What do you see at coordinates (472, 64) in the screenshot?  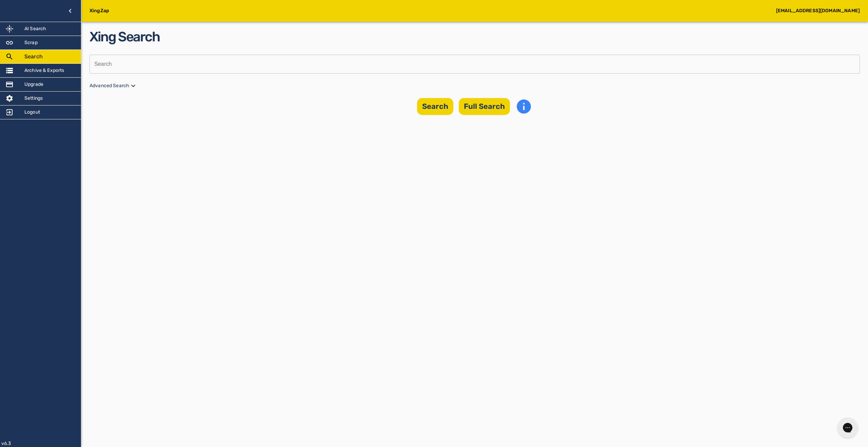 I see `input: Search` at bounding box center [472, 64].